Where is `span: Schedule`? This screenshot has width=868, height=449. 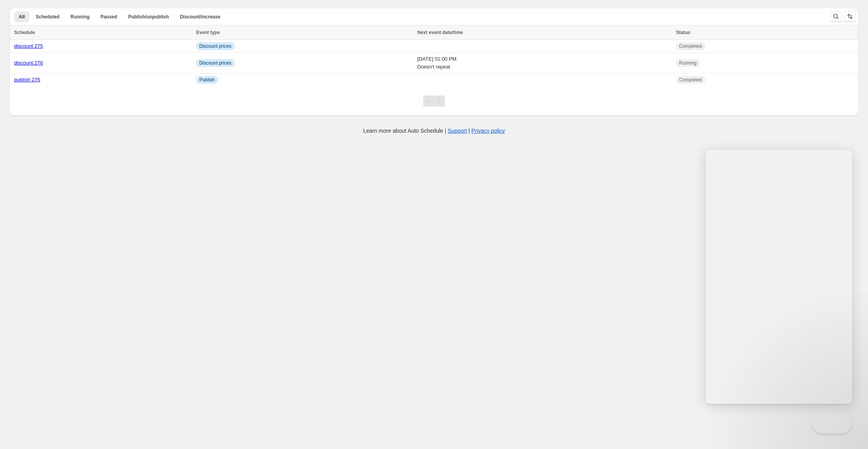 span: Schedule is located at coordinates (24, 32).